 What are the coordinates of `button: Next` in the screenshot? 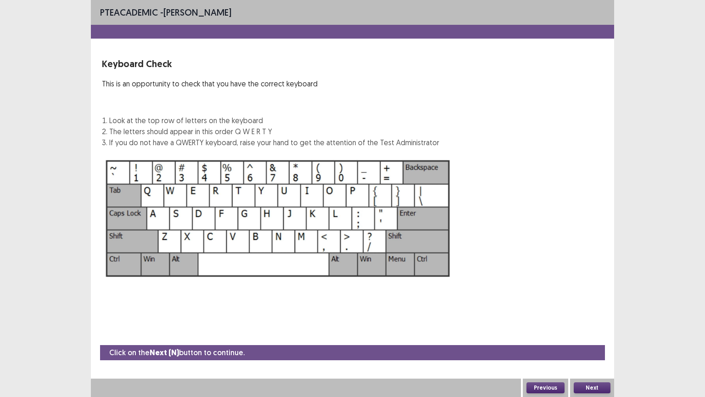 It's located at (592, 387).